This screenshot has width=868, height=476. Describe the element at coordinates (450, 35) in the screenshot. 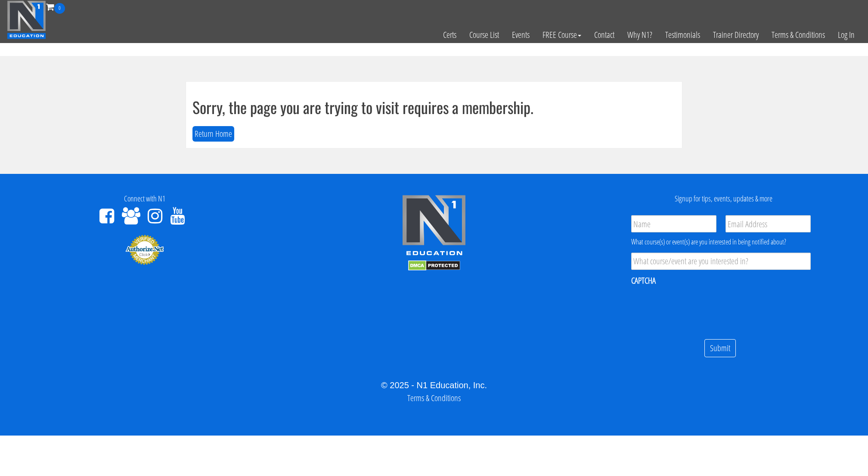

I see `a: Certs` at that location.